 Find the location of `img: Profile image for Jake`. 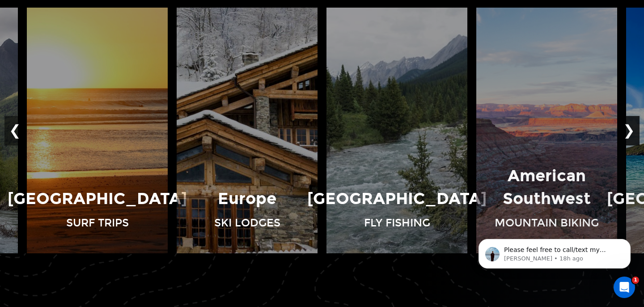

img: Profile image for Jake is located at coordinates (28, 34).